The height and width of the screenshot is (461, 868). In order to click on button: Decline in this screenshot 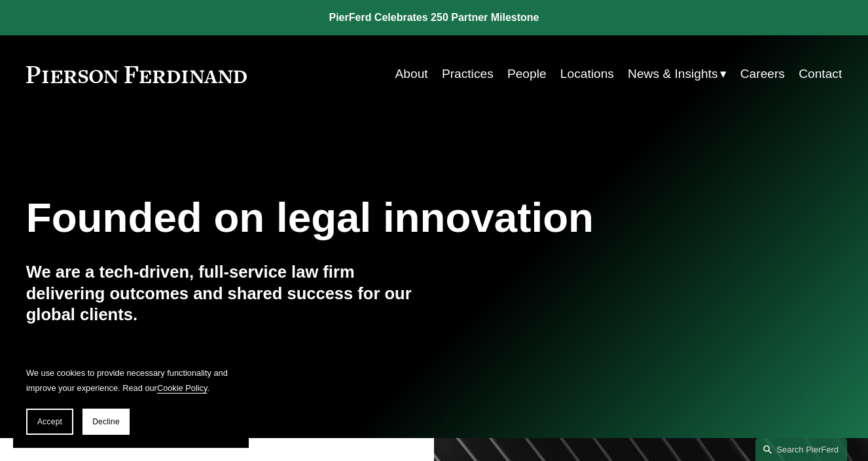, I will do `click(106, 421)`.